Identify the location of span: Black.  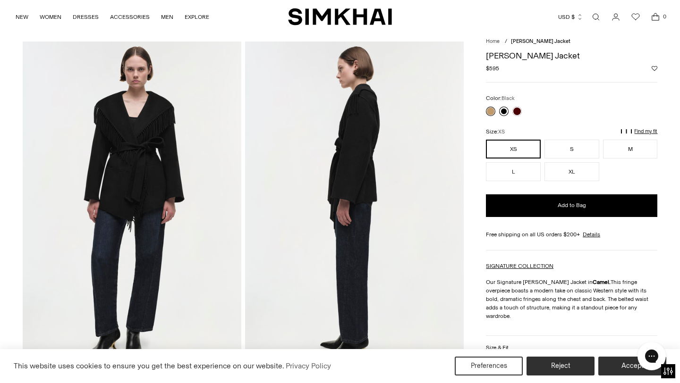
(508, 98).